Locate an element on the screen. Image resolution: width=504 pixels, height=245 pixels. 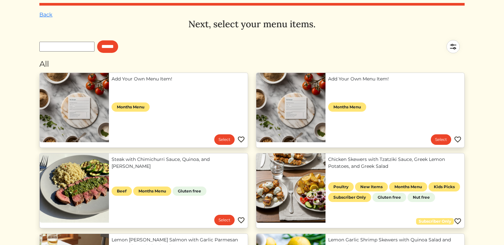
div: All is located at coordinates (252, 64).